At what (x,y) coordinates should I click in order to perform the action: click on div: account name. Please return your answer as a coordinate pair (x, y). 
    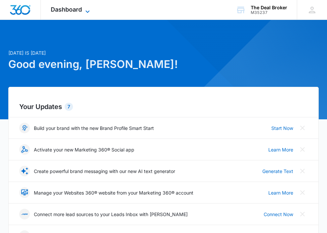
    Looking at the image, I should click on (269, 8).